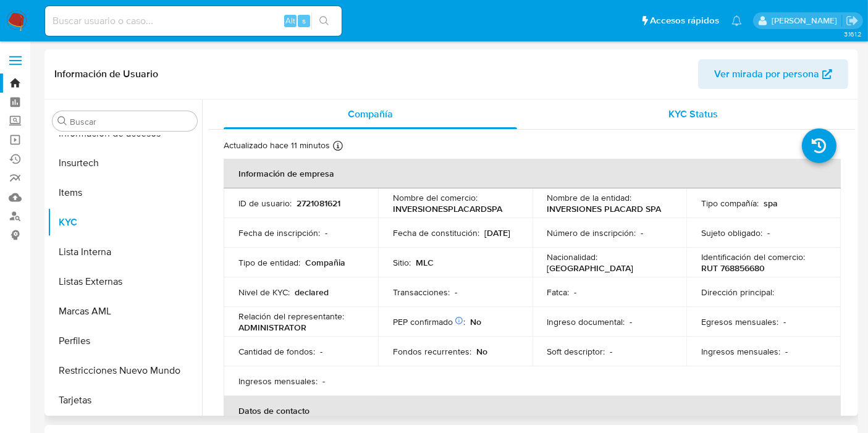 The image size is (868, 433). I want to click on p: Ingreso documental :, so click(586, 322).